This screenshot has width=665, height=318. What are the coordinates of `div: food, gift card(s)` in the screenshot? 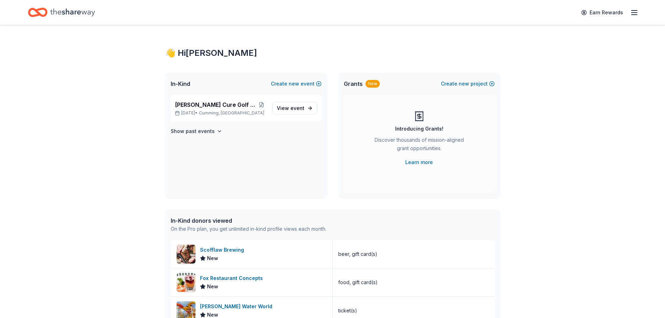 It's located at (358, 282).